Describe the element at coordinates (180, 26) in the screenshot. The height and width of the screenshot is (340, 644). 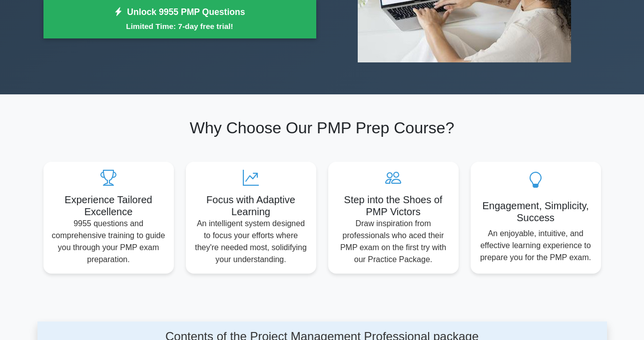
I see `small: Limited Time: 7-day free trial!` at that location.